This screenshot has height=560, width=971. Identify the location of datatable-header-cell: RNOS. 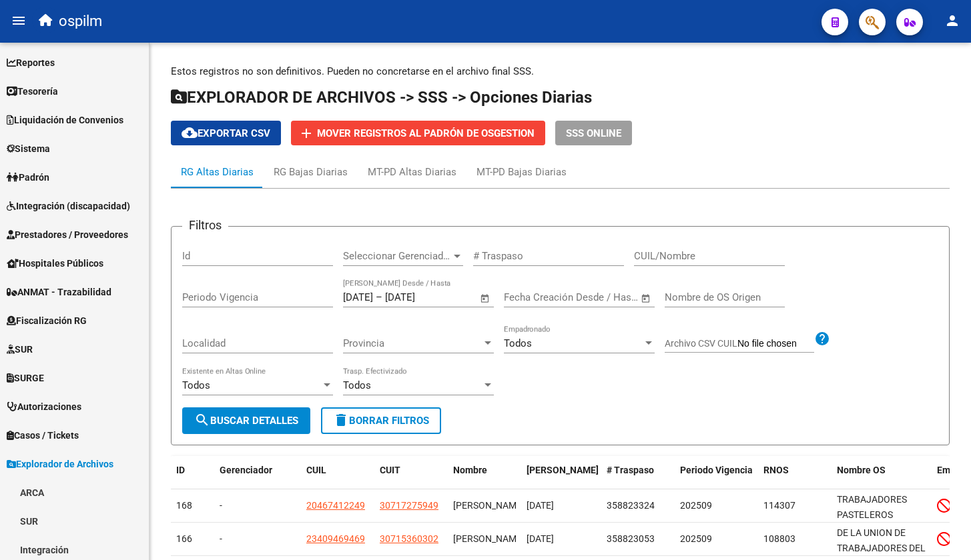
(795, 478).